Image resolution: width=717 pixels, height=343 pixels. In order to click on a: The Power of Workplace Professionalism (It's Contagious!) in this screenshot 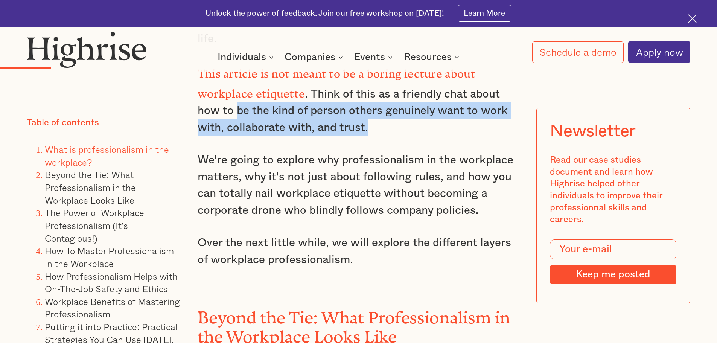, I will do `click(94, 225)`.